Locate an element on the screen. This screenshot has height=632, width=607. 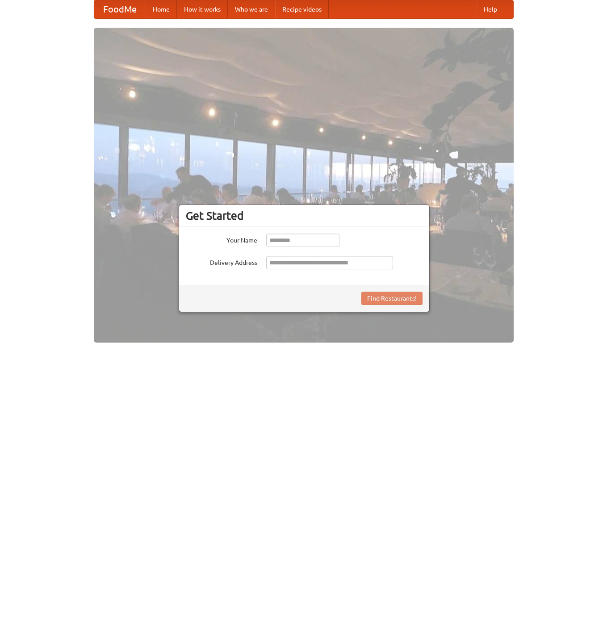
label: Delivery Address is located at coordinates (221, 261).